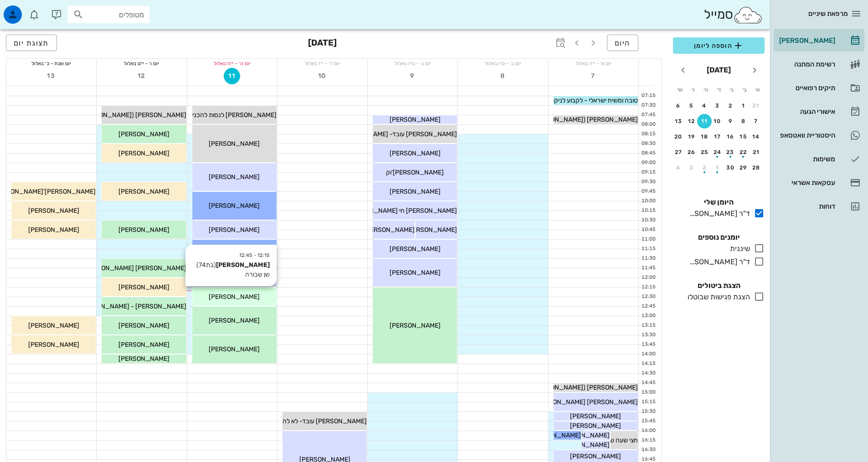  I want to click on button: 22, so click(743, 152).